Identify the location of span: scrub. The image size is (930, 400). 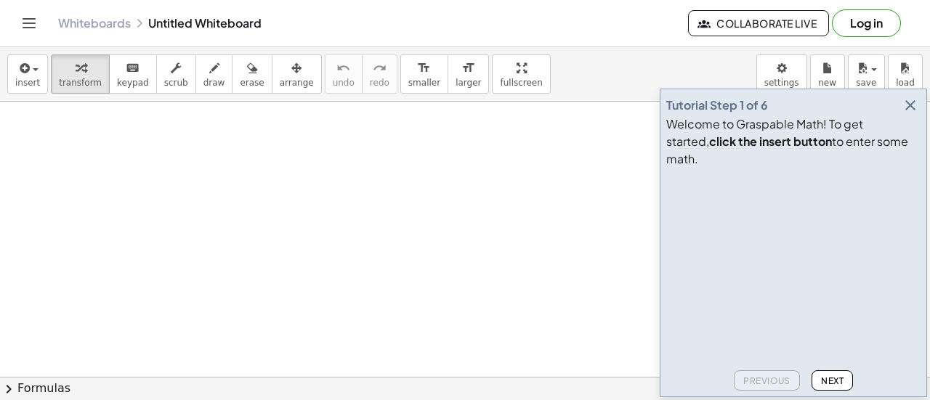
(176, 83).